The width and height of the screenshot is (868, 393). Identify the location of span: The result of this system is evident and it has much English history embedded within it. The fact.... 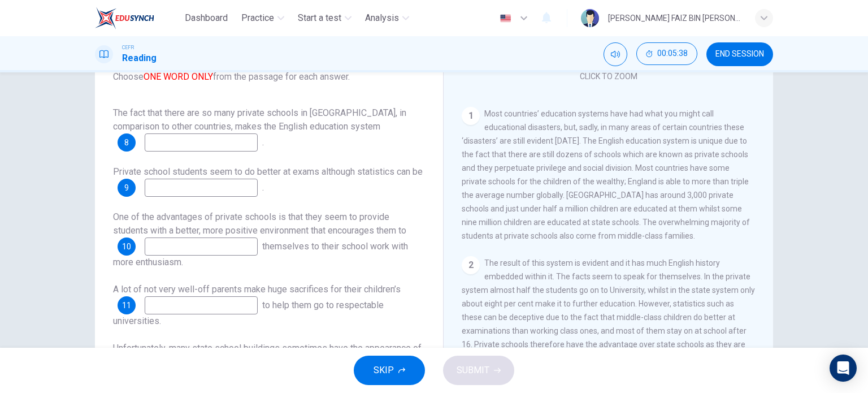
(608, 317).